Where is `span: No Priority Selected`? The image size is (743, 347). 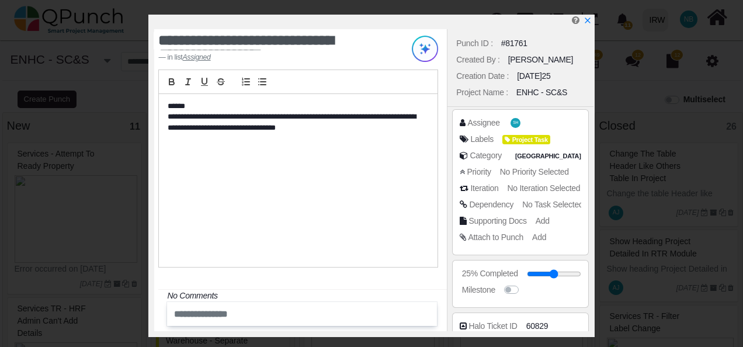
span: No Priority Selected is located at coordinates (535, 172).